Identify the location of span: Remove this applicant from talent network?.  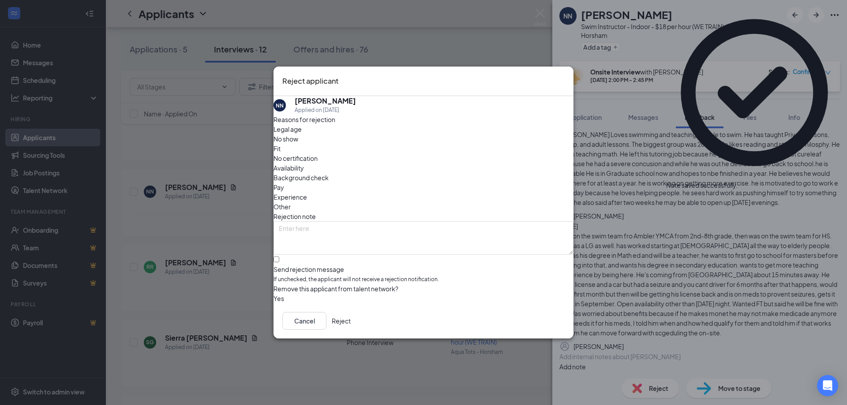
(336, 289).